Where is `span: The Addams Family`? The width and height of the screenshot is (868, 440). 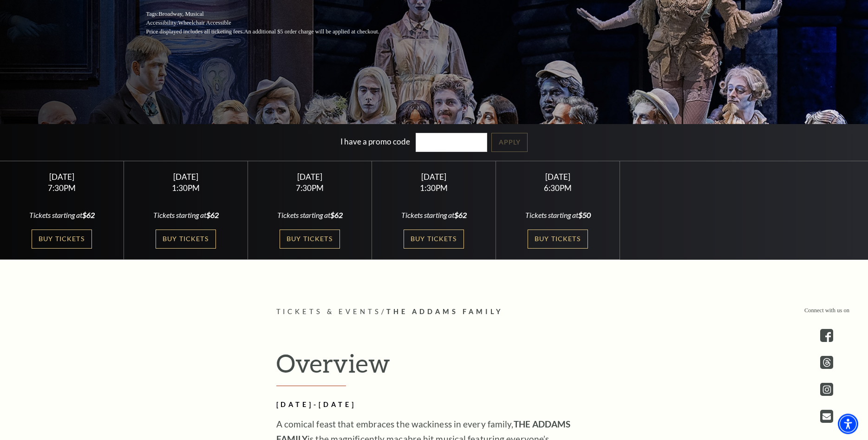 span: The Addams Family is located at coordinates (445, 311).